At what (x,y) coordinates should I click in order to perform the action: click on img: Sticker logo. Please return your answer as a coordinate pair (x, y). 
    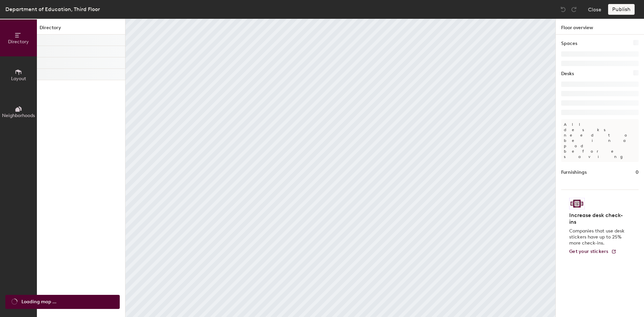
    Looking at the image, I should click on (577, 203).